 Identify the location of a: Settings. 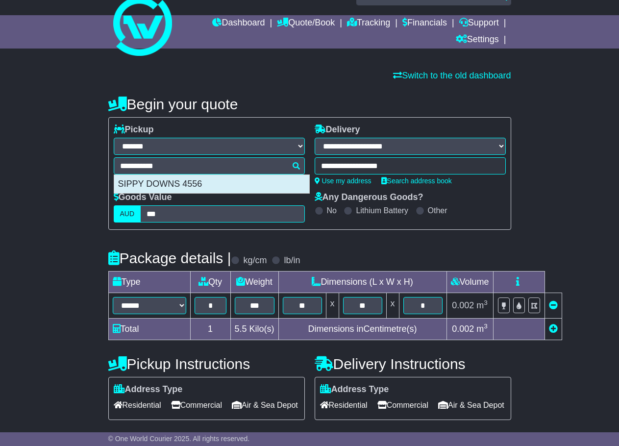
(478, 40).